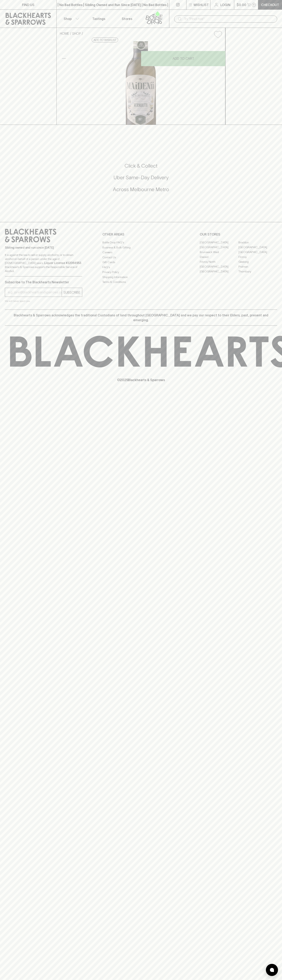 This screenshot has height=980, width=282. I want to click on p: Subscribe to The Blackhearts Newsletter, so click(44, 282).